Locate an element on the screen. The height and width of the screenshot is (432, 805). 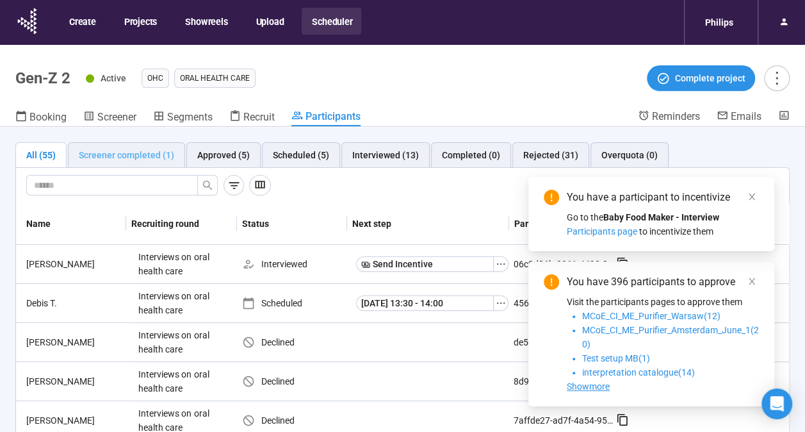
a: Participants is located at coordinates (326, 118).